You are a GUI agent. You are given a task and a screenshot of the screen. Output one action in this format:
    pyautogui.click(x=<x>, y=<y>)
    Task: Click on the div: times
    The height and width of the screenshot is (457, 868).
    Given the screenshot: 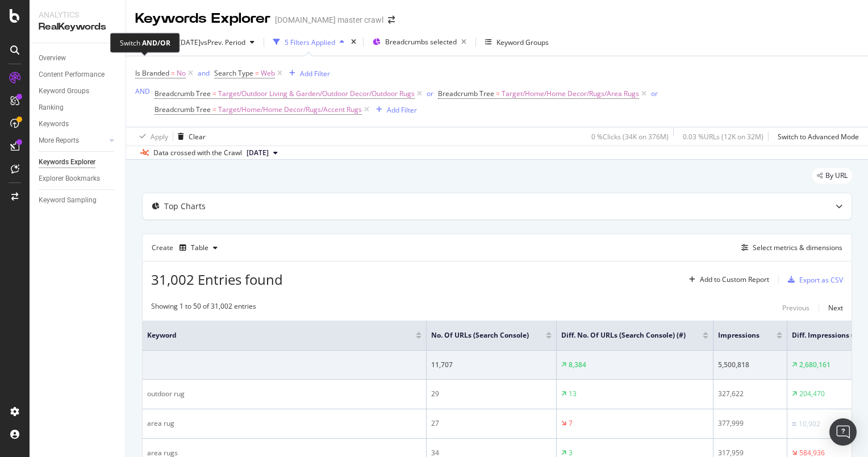 What is the action you would take?
    pyautogui.click(x=354, y=42)
    